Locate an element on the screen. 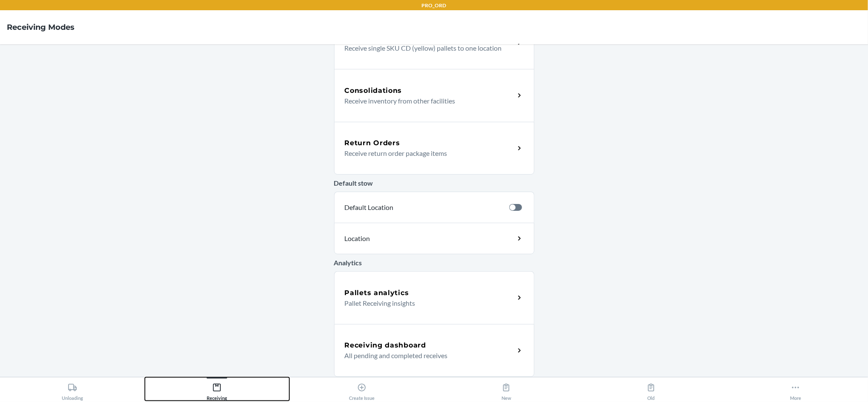 This screenshot has width=868, height=402. p: All pending and completed receives is located at coordinates (426, 355).